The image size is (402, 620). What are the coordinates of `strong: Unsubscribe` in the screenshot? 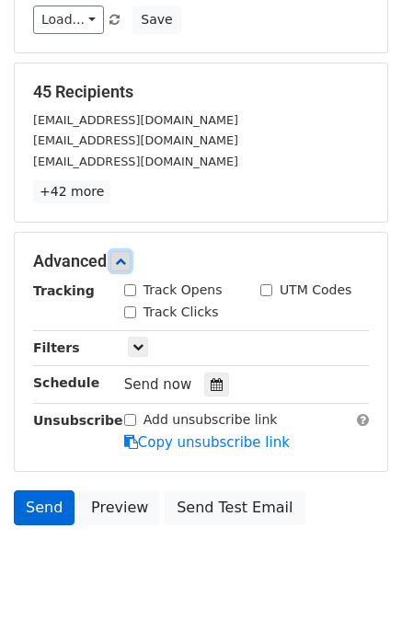 It's located at (78, 420).